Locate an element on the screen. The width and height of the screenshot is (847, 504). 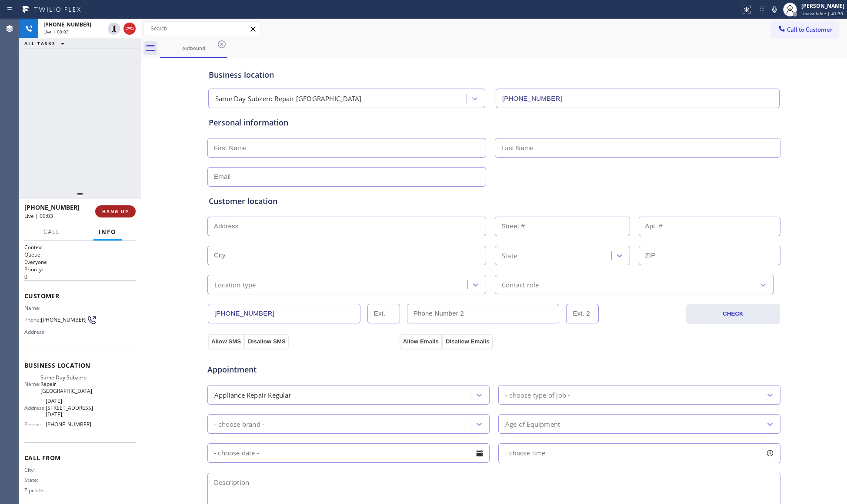
div: Personal information is located at coordinates (494, 122).